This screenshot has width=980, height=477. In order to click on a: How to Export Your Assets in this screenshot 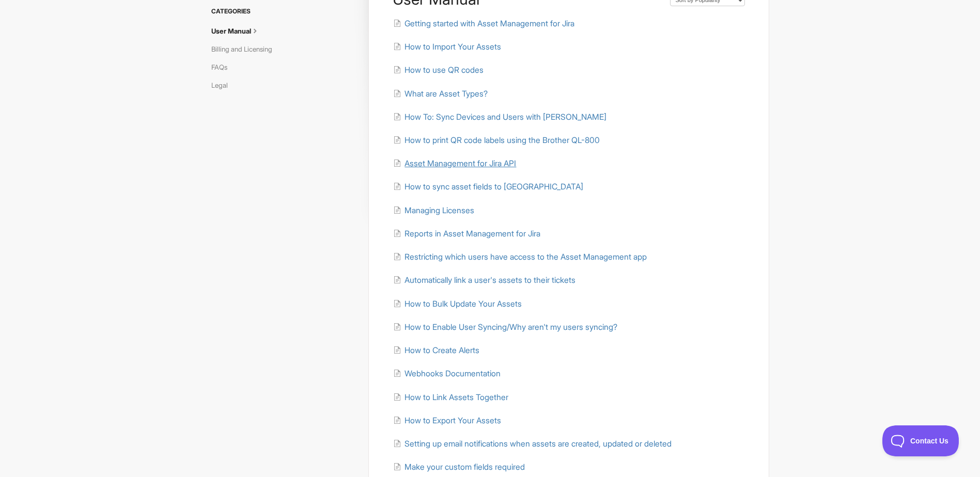, I will do `click(447, 420)`.